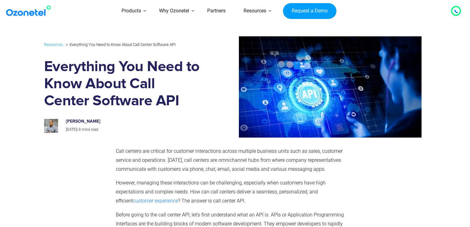 This screenshot has width=470, height=227. What do you see at coordinates (220, 192) in the screenshot?
I see `span: However, managing these interactions can be challenging, especially when customers have high expe...` at bounding box center [220, 192].